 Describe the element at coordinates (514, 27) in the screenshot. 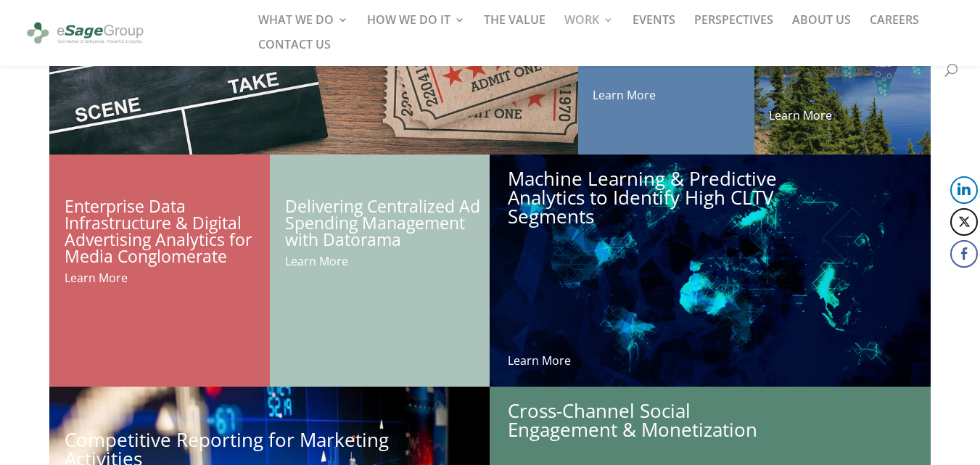

I see `a: THE VALUE` at that location.